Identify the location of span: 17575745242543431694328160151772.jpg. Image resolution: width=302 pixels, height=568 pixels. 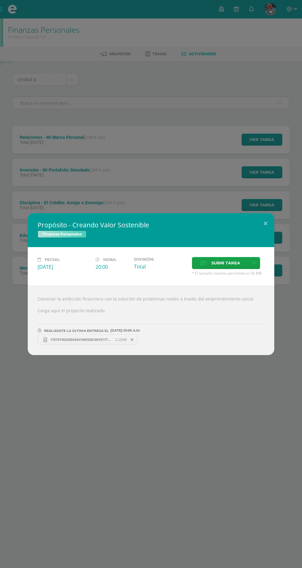
(81, 339).